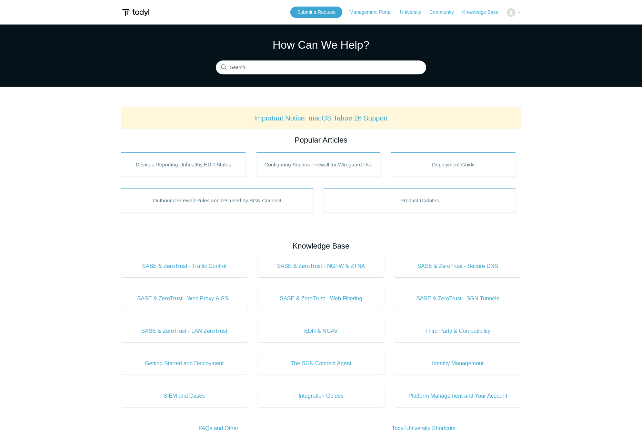 Image resolution: width=642 pixels, height=435 pixels. Describe the element at coordinates (184, 396) in the screenshot. I see `a: SIEM and Cases` at that location.